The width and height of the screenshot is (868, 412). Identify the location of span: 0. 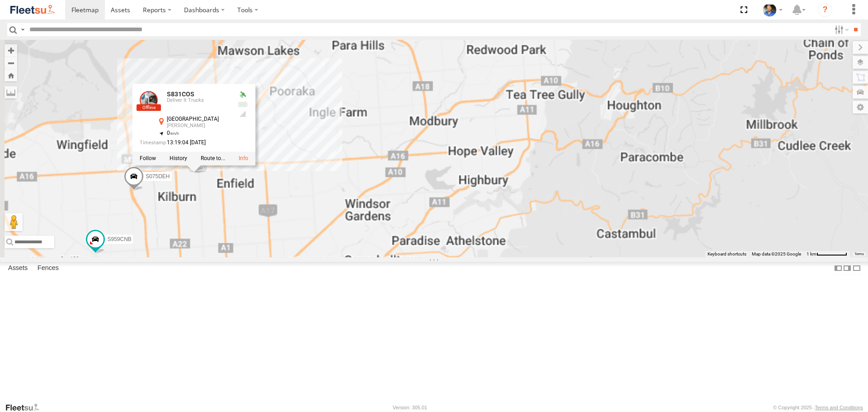
(172, 134).